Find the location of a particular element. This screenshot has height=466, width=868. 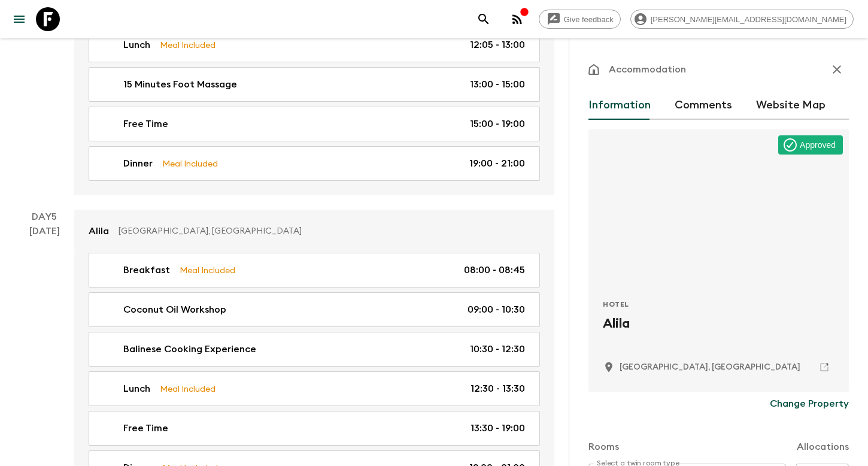

button: Comments is located at coordinates (704, 105).